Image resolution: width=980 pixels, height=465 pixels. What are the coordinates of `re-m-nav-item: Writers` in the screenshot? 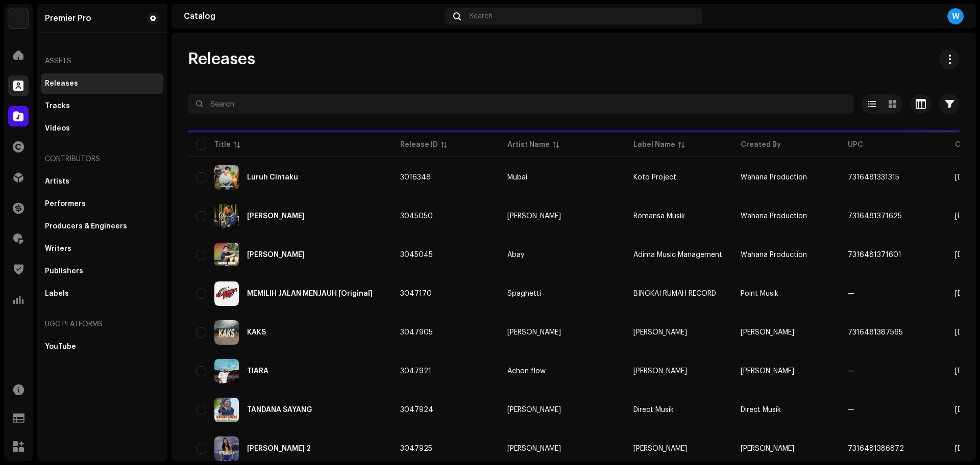 It's located at (102, 249).